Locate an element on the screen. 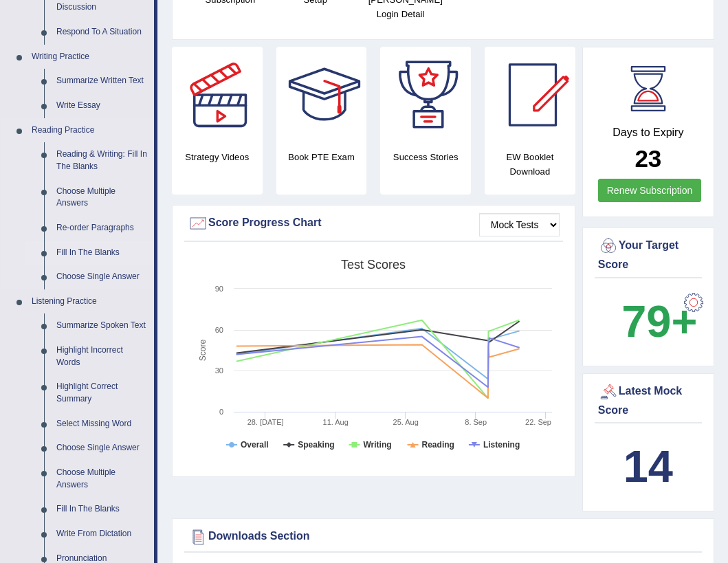 Image resolution: width=728 pixels, height=563 pixels. a: Respond To A Situation is located at coordinates (102, 32).